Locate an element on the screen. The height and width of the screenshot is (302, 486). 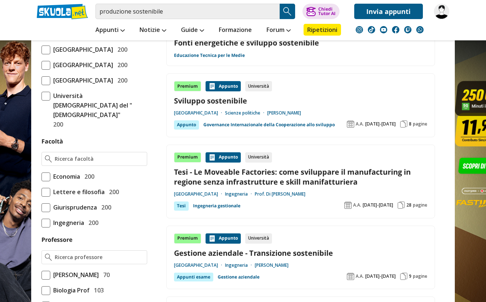
a: Governance Internazionale della Cooperazione allo sviluppo is located at coordinates (269, 125).